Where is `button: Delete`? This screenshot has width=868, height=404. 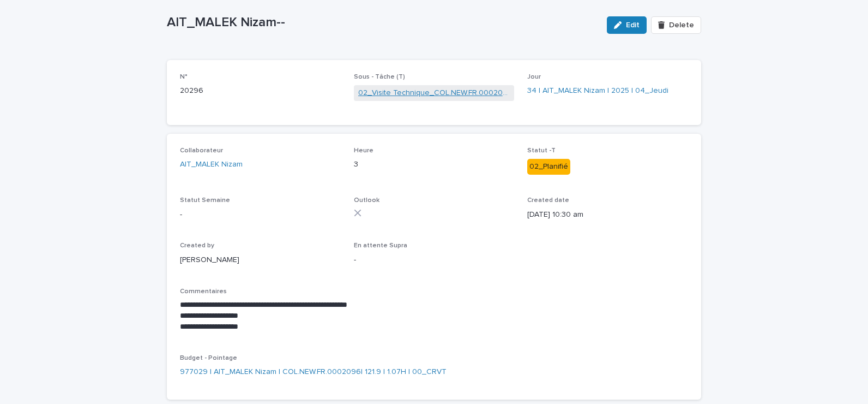 button: Delete is located at coordinates (677, 25).